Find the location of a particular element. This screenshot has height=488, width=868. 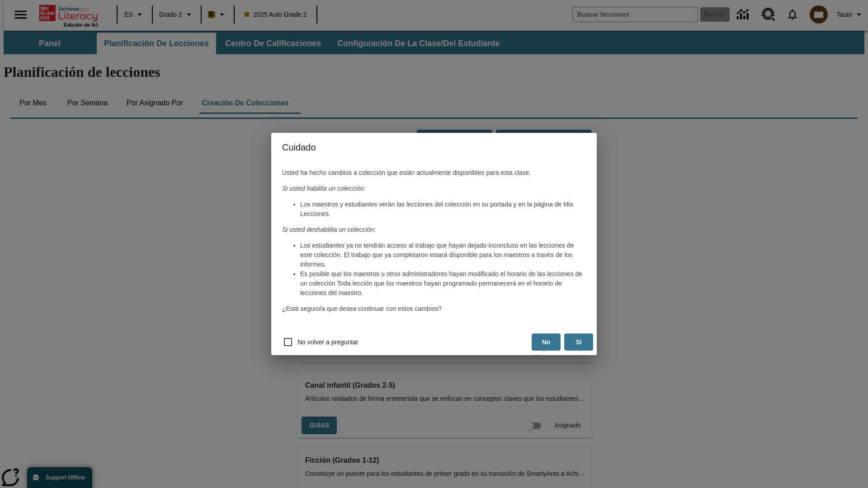

h4: Cuidado is located at coordinates (434, 147).